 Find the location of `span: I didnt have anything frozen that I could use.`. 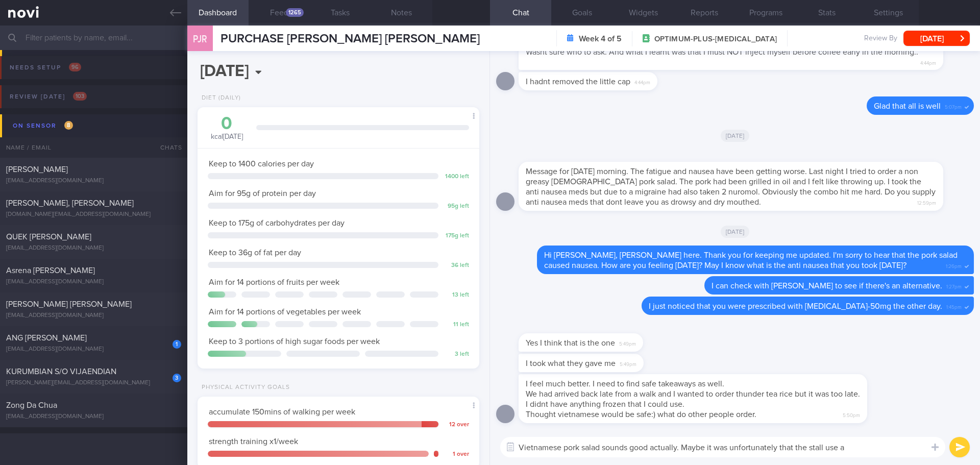

span: I didnt have anything frozen that I could use. is located at coordinates (605, 404).